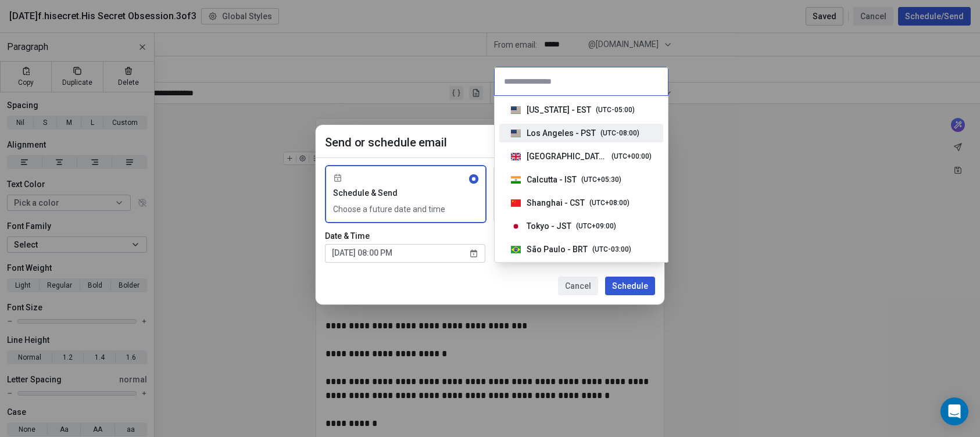  I want to click on span: Shanghai - CST, so click(556, 203).